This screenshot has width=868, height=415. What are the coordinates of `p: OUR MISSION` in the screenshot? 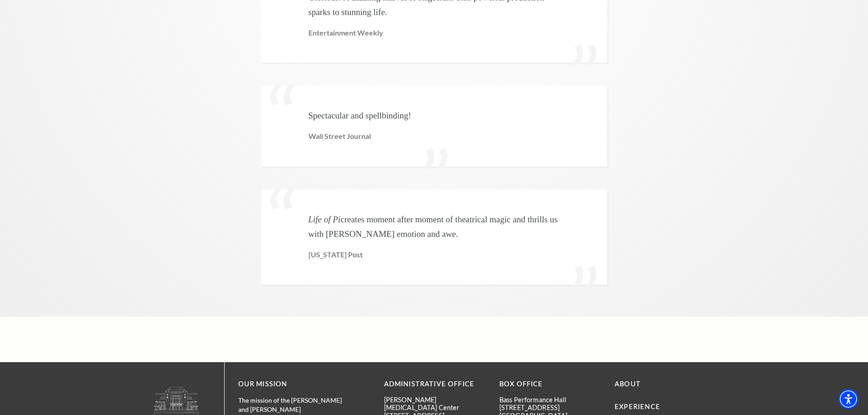 It's located at (295, 384).